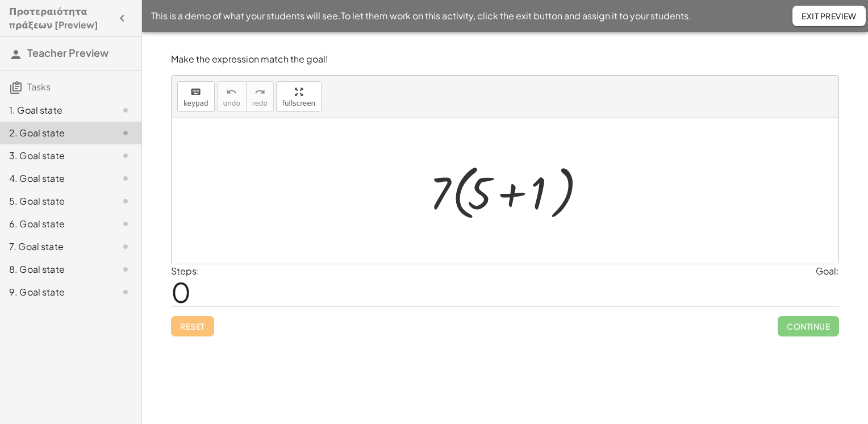  What do you see at coordinates (55, 269) in the screenshot?
I see `div: 8. Goal state` at bounding box center [55, 269].